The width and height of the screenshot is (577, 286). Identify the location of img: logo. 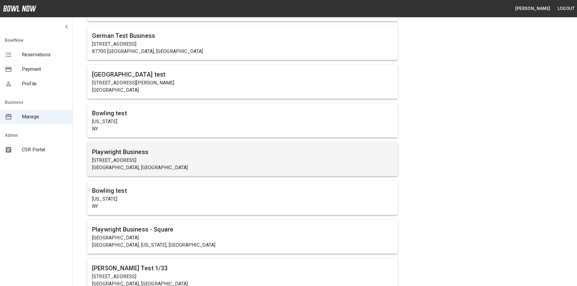
(20, 8).